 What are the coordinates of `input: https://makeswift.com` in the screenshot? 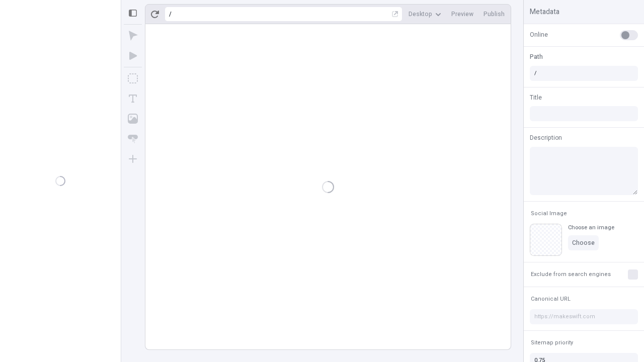 It's located at (584, 316).